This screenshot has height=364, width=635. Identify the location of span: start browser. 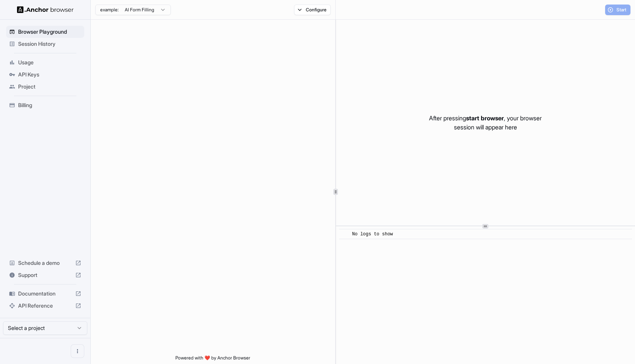
(485, 118).